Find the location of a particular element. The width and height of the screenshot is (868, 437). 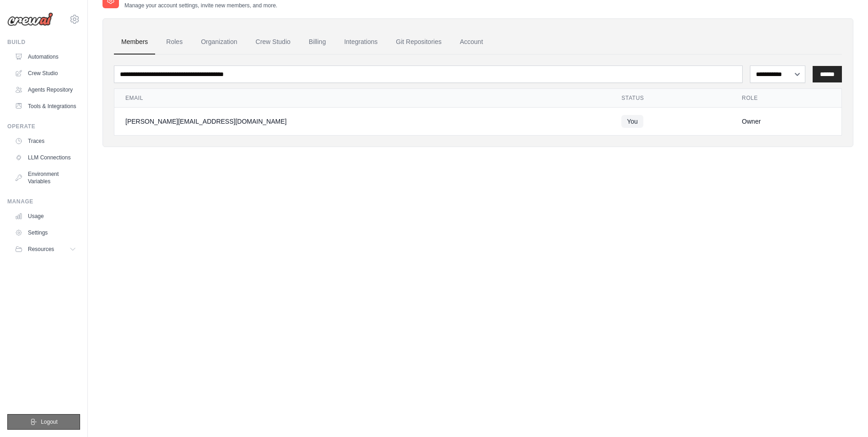

a: Roles is located at coordinates (174, 42).